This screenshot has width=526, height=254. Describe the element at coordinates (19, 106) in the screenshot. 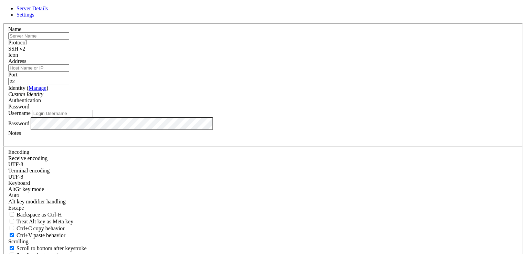

I see `span: Password` at that location.